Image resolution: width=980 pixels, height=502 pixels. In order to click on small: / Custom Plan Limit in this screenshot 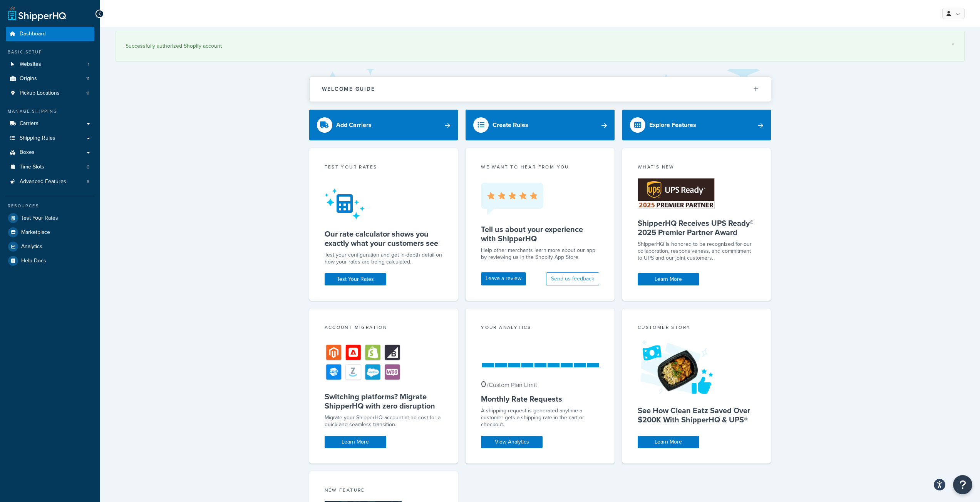, I will do `click(512, 385)`.